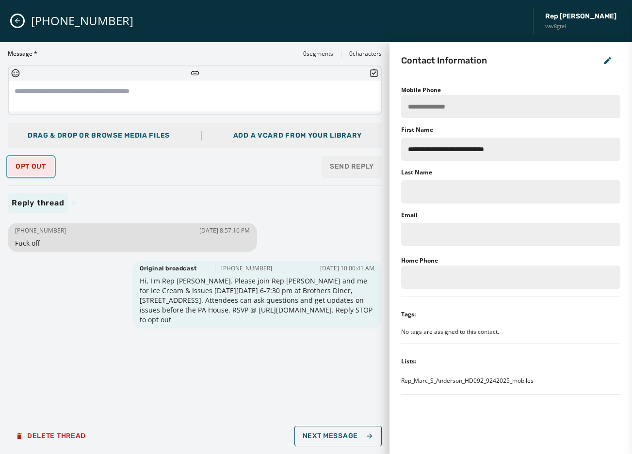 The width and height of the screenshot is (632, 454). What do you see at coordinates (444, 61) in the screenshot?
I see `h2: Contact Information` at bounding box center [444, 61].